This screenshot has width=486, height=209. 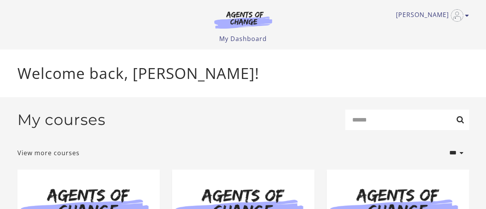 I want to click on h2: My courses, so click(x=62, y=120).